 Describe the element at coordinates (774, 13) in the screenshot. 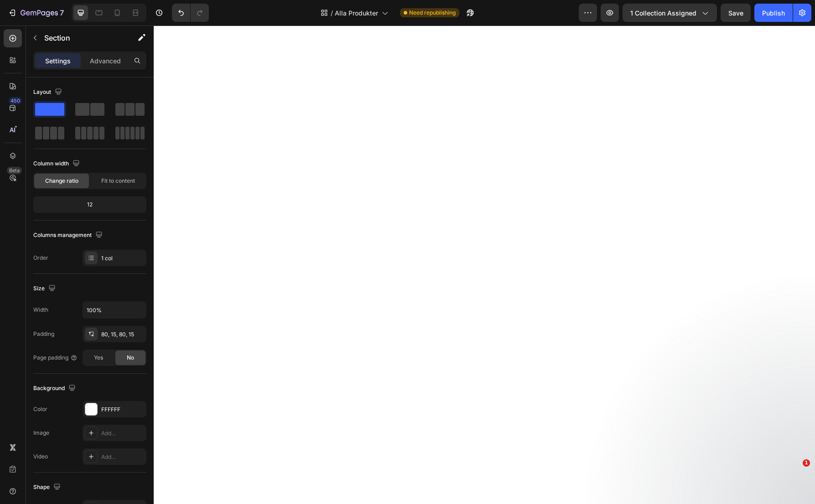

I see `button: Publish` at that location.